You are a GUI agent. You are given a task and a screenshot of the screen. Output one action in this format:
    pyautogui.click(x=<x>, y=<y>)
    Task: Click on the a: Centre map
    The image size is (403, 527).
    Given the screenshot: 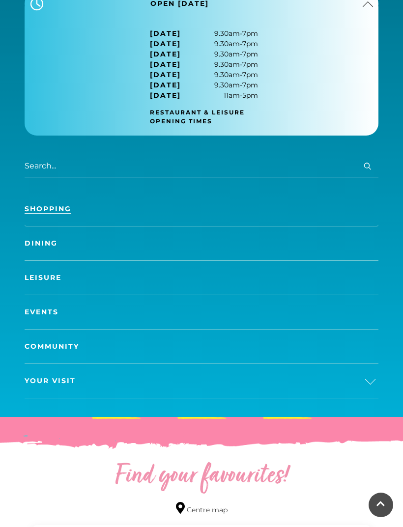 What is the action you would take?
    pyautogui.click(x=201, y=508)
    